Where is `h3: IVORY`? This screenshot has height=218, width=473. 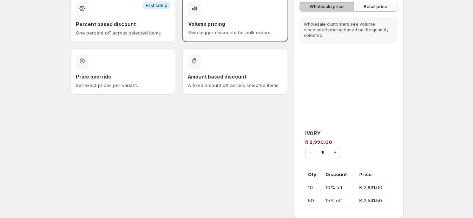 h3: IVORY is located at coordinates (349, 133).